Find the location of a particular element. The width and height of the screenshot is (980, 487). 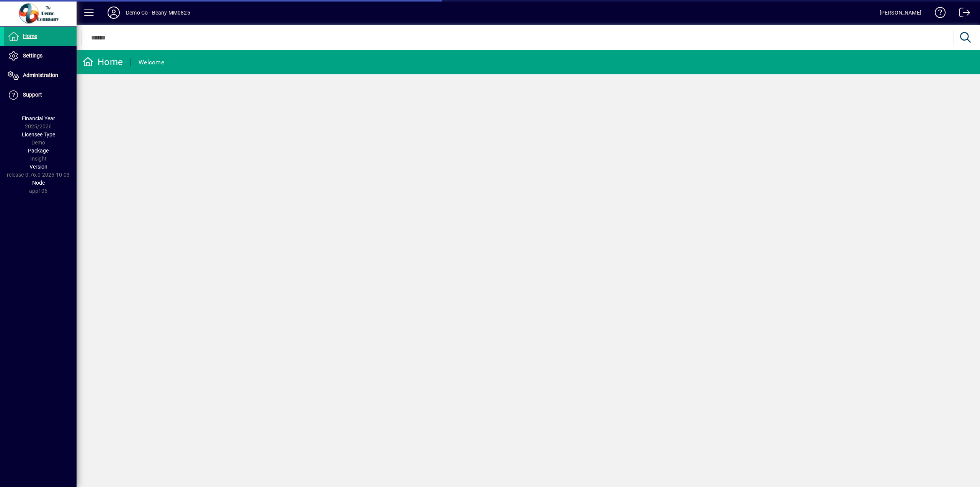

a: Support is located at coordinates (40, 95).